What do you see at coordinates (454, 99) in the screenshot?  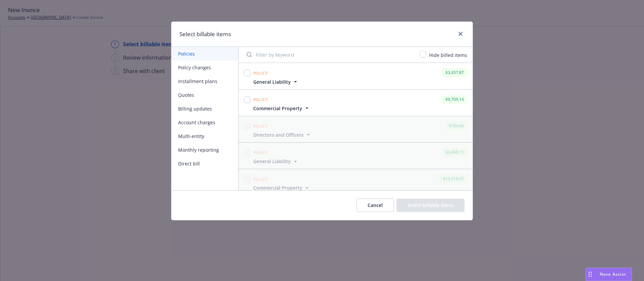 I see `div: $9,709.14` at bounding box center [454, 99].